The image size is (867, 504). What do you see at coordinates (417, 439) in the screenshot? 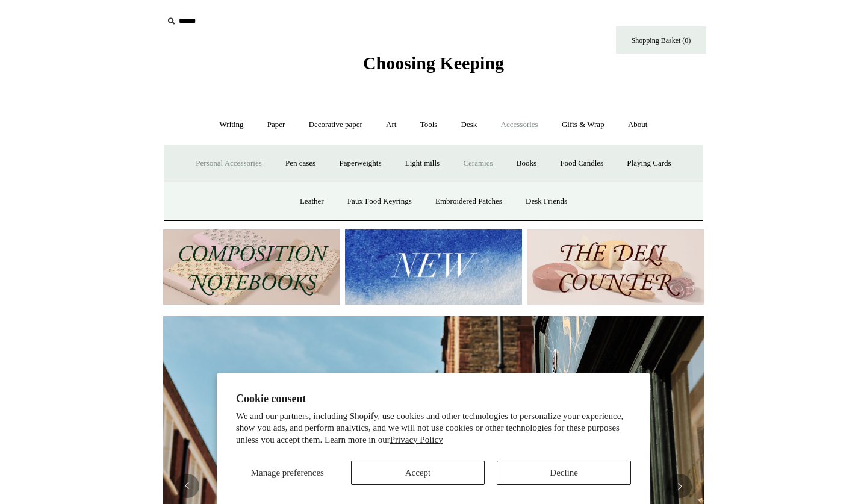
I see `a: Privacy Policy` at bounding box center [417, 439].